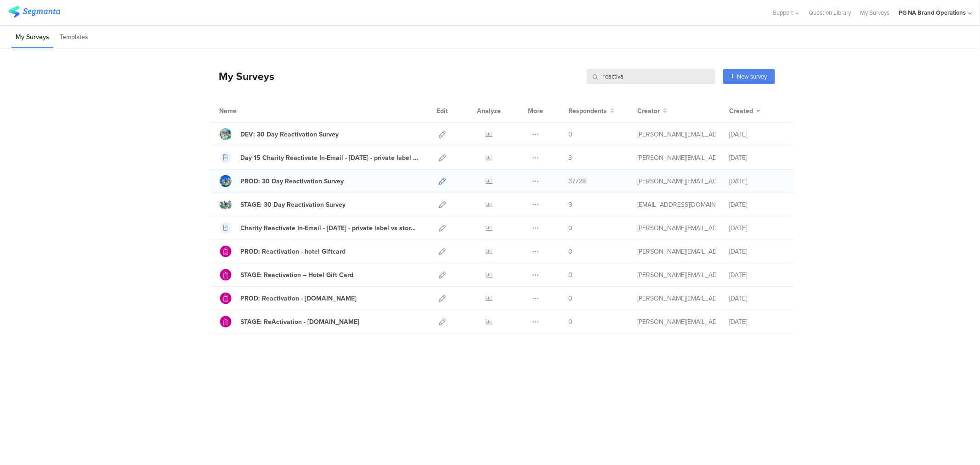  I want to click on span: Creator, so click(649, 110).